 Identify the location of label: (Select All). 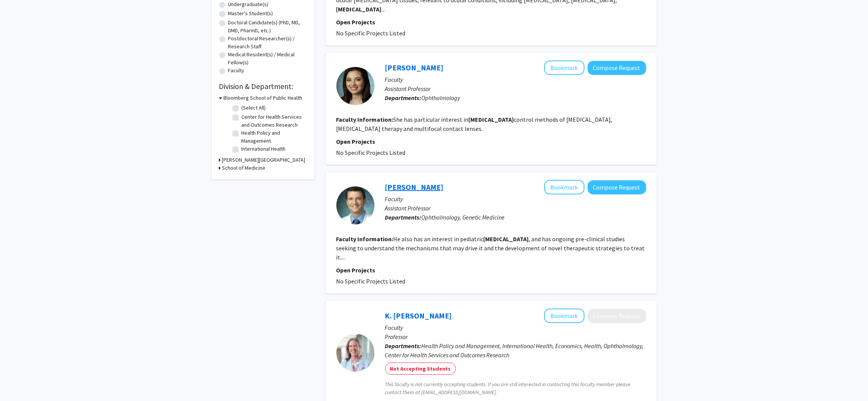
(254, 108).